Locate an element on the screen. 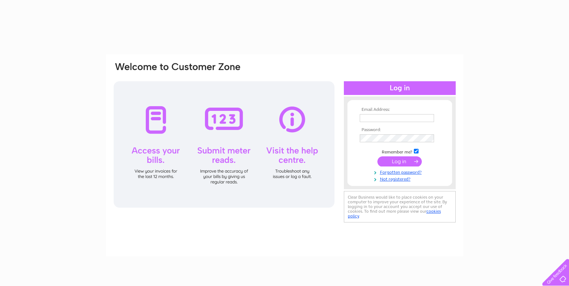  input: Submit is located at coordinates (399, 161).